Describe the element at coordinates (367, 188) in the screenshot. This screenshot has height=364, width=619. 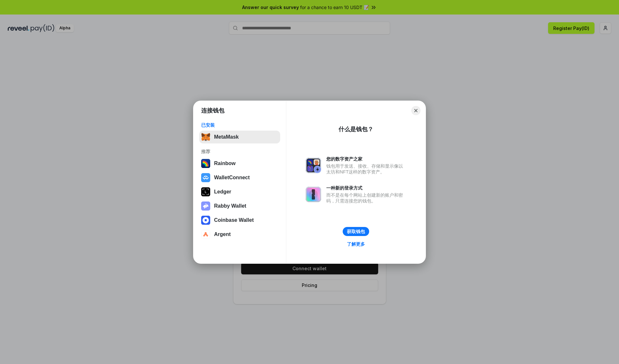
I see `div: 一种新的登录方式` at that location.